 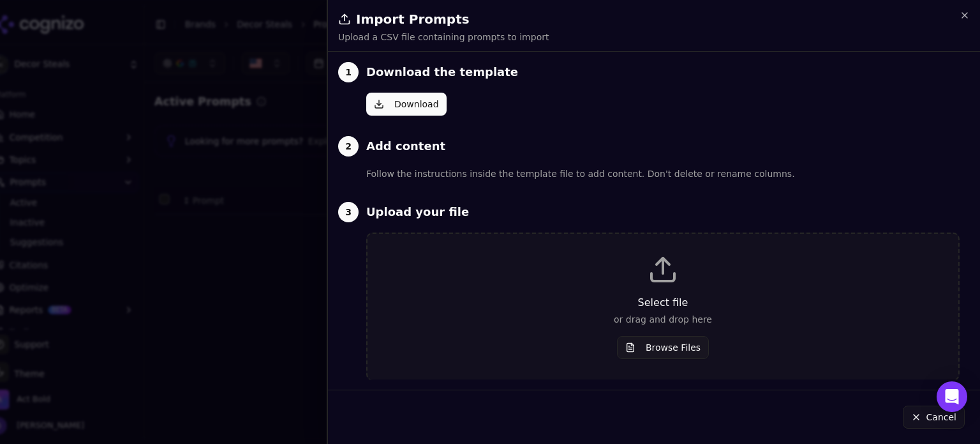 I want to click on div: 1, so click(x=348, y=72).